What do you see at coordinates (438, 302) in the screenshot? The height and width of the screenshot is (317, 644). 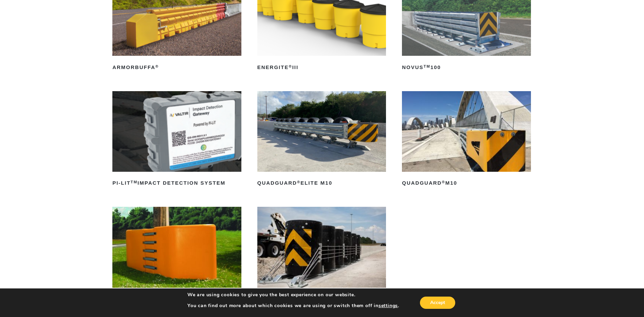 I see `button: Accept` at bounding box center [438, 302].